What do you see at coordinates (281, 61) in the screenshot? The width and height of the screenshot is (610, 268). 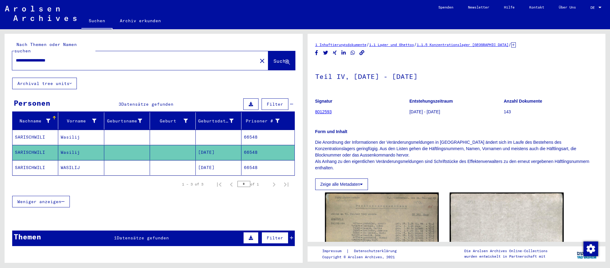 I see `button: Suche` at bounding box center [281, 61].